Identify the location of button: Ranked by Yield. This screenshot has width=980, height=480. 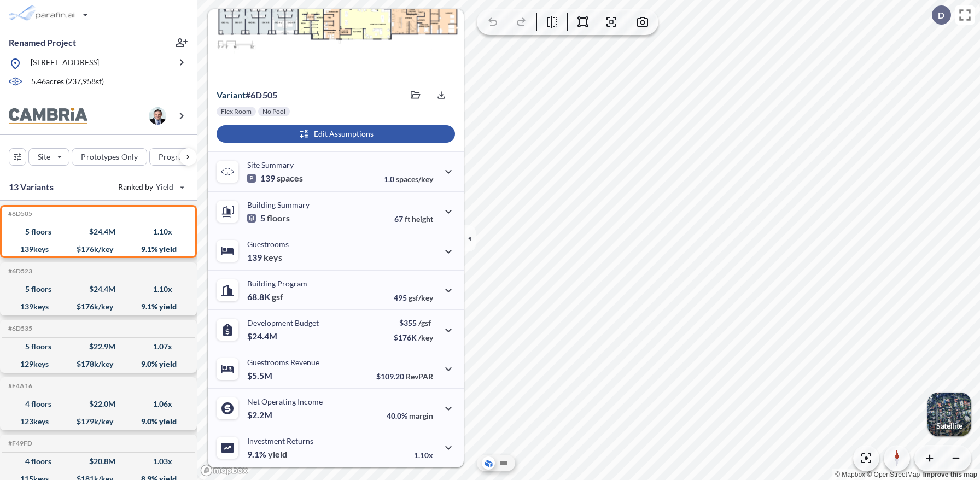
(150, 187).